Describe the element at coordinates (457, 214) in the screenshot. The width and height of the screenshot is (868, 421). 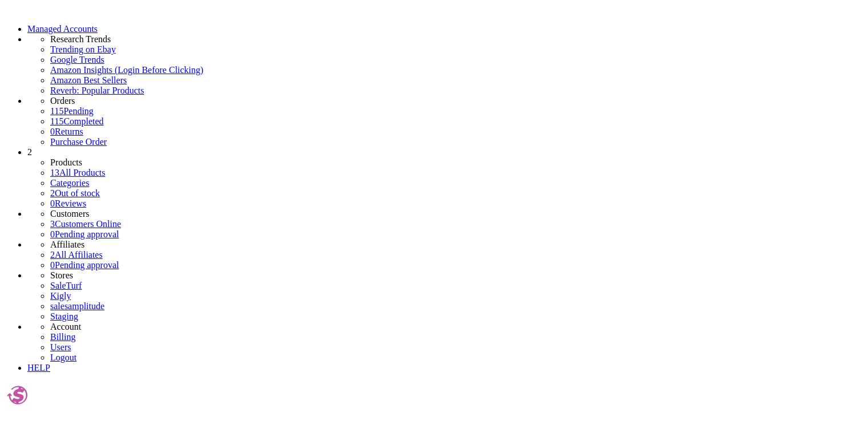
I see `li: Customers` at that location.